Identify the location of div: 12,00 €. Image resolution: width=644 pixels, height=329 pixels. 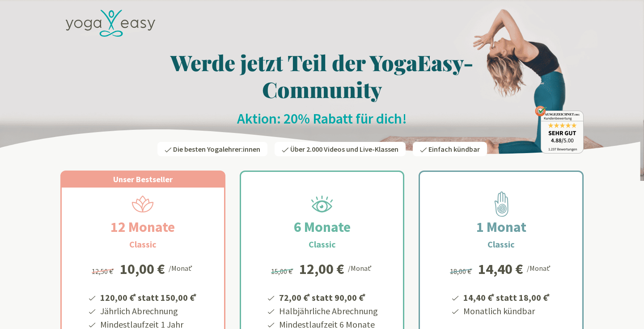
(322, 269).